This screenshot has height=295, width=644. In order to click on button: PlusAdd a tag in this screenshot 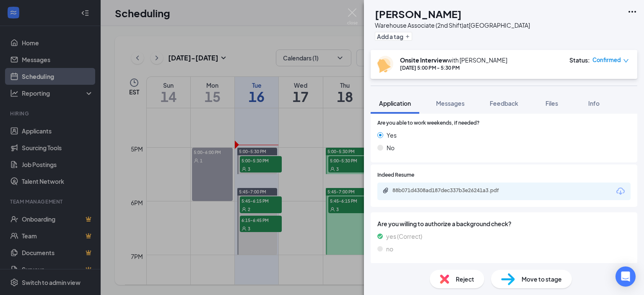, I will do `click(393, 36)`.